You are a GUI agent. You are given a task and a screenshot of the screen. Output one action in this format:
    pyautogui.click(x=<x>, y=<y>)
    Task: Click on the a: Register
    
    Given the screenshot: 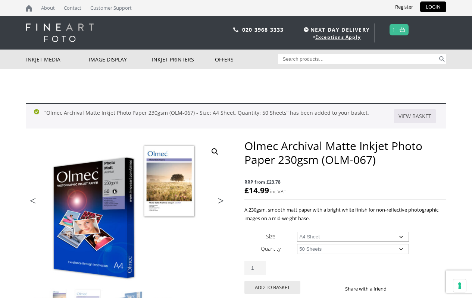 What is the action you would take?
    pyautogui.click(x=404, y=7)
    